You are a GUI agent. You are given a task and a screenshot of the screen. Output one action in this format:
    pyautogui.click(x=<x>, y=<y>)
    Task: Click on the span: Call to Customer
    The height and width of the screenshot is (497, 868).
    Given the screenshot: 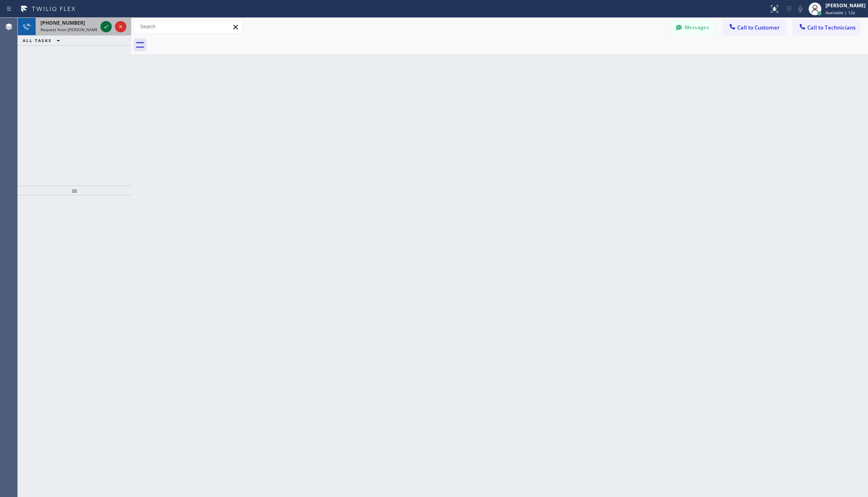 What is the action you would take?
    pyautogui.click(x=758, y=28)
    